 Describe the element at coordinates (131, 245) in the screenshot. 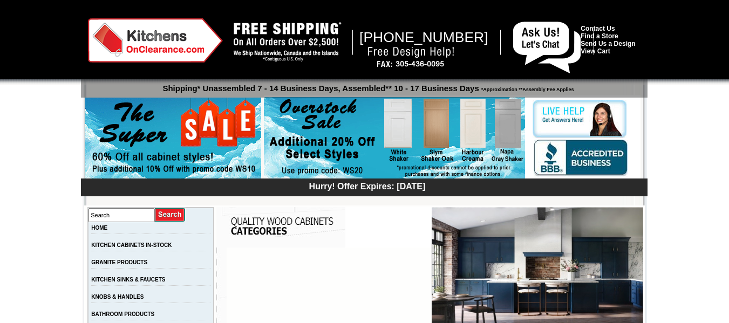

I see `a: KITCHEN CABINETS IN-STOCK` at that location.